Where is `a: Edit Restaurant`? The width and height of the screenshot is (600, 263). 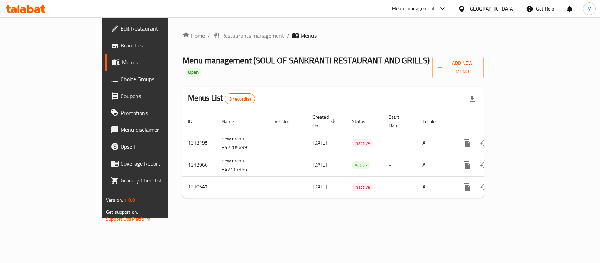
a: Edit Restaurant is located at coordinates (154, 28).